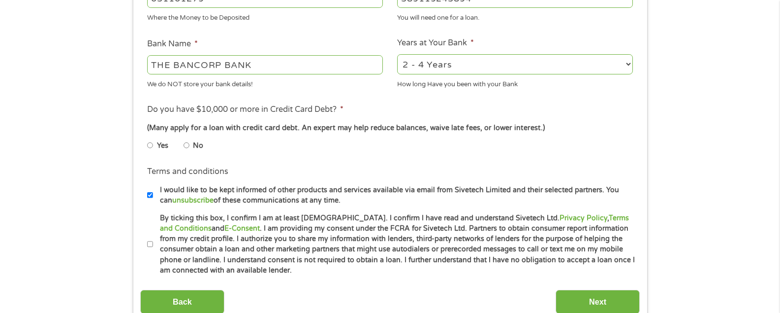 The width and height of the screenshot is (780, 313). I want to click on label: Terms and conditions, so click(188, 171).